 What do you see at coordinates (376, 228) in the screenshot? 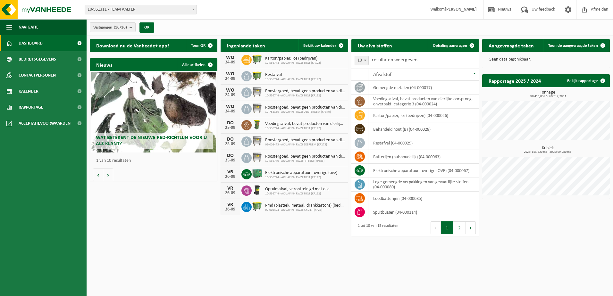
I see `div: 1 tot 10 van 15 resultaten` at bounding box center [376, 228].